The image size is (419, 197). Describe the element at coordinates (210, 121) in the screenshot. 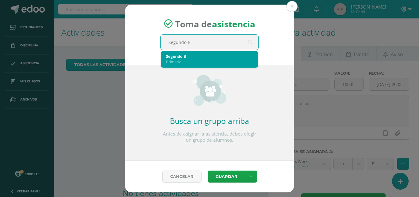

I see `h2: Busca un grupo arriba` at that location.